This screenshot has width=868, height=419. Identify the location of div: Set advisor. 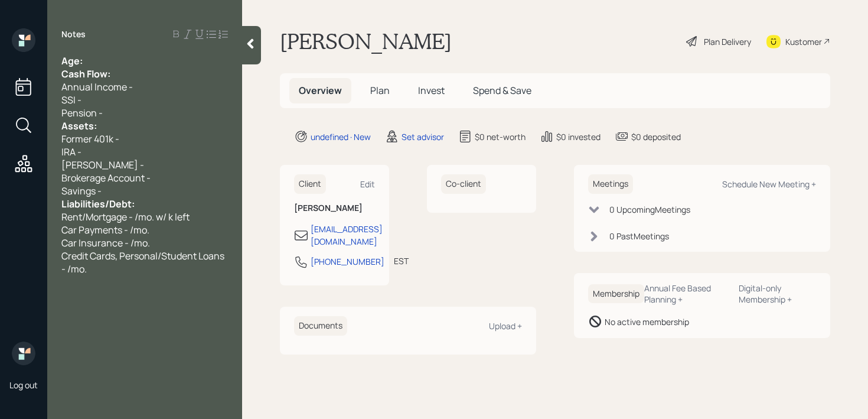
(423, 136).